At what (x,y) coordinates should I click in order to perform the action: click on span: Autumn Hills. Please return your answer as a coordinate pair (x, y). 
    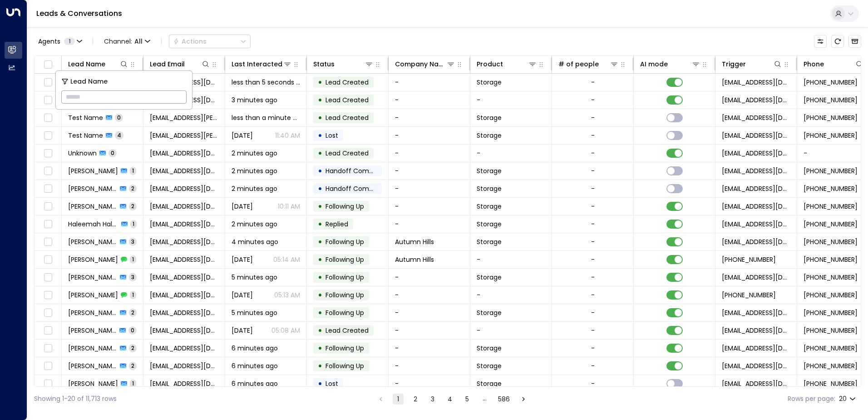
    Looking at the image, I should click on (414, 242).